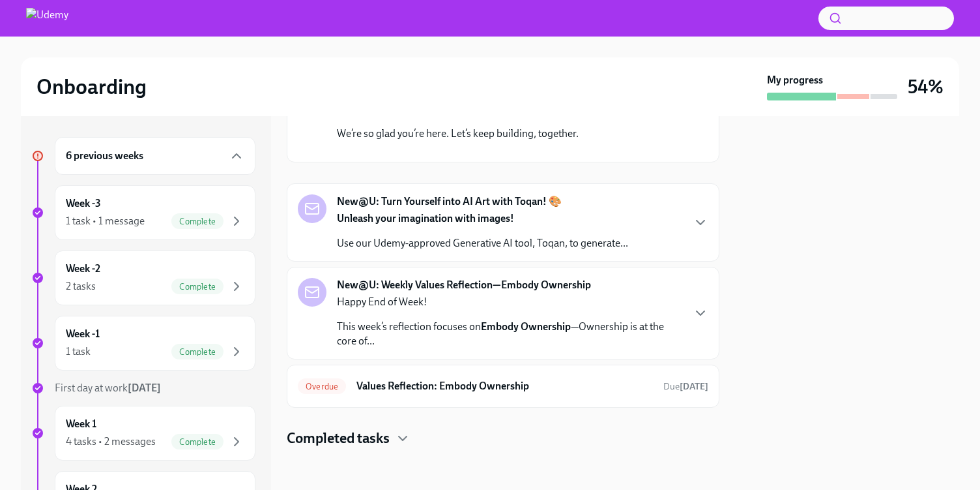 The image size is (980, 503). Describe the element at coordinates (464, 285) in the screenshot. I see `strong: New@U: Weekly Values Reflection—Embody Ownership` at that location.